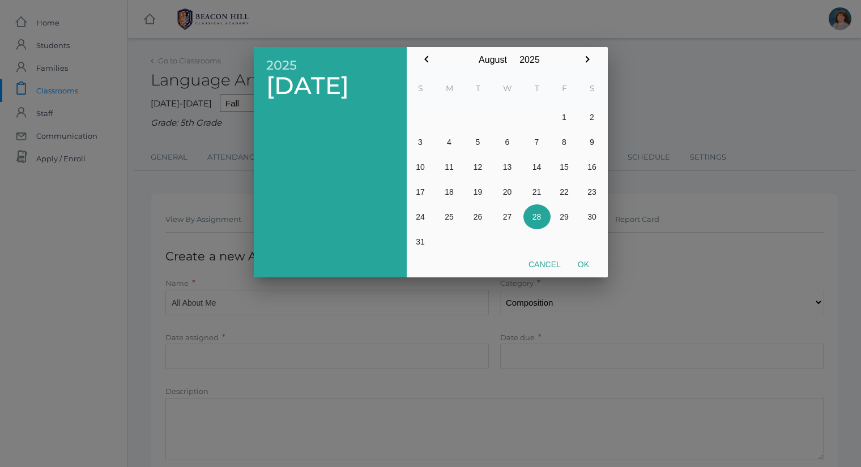 The width and height of the screenshot is (861, 467). Describe the element at coordinates (564, 217) in the screenshot. I see `button: 29` at that location.